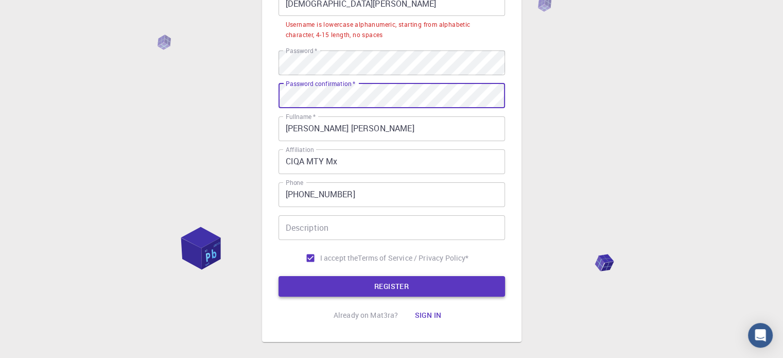  Describe the element at coordinates (320, 83) in the screenshot. I see `label: Password confirmation` at that location.